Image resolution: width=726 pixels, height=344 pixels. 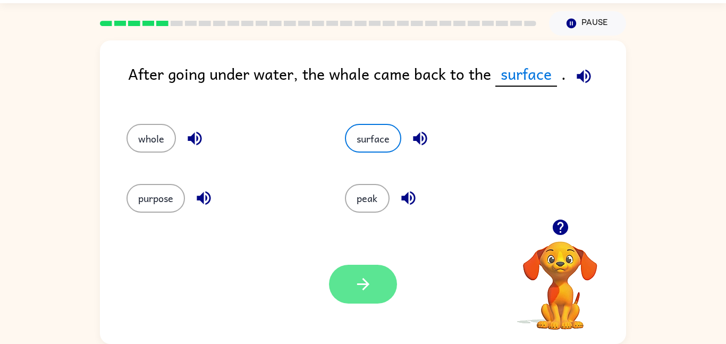 What do you see at coordinates (526, 74) in the screenshot?
I see `span: surface` at bounding box center [526, 74].